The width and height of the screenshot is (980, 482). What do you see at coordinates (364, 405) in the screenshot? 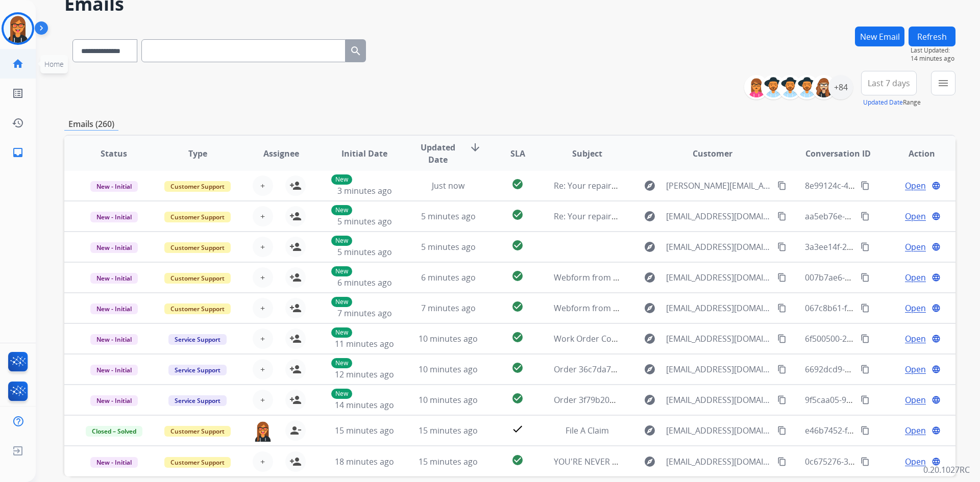
I see `span: 14 minutes ago` at bounding box center [364, 405].